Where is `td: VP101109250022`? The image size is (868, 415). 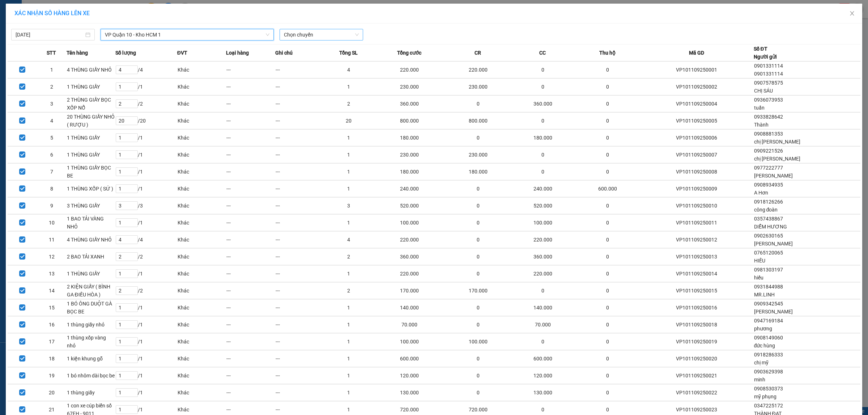 td: VP101109250022 is located at coordinates (697, 393).